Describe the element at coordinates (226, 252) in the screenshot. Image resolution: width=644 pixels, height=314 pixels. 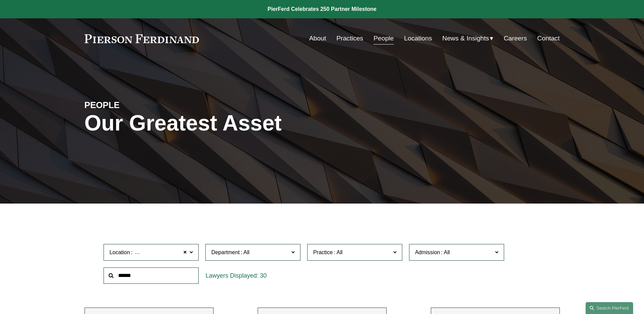
I see `span: Department` at that location.